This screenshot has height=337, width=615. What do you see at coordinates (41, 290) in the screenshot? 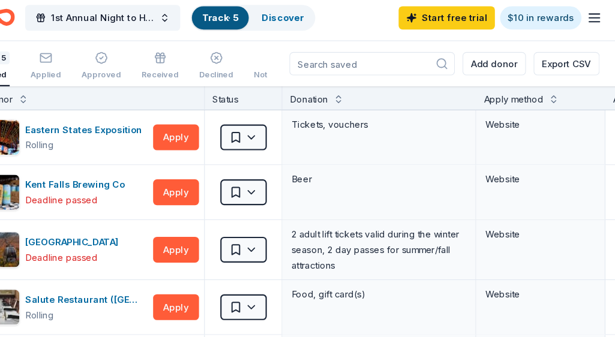
I see `img: Image for Salute Restaurant (Hatford)` at bounding box center [41, 290].